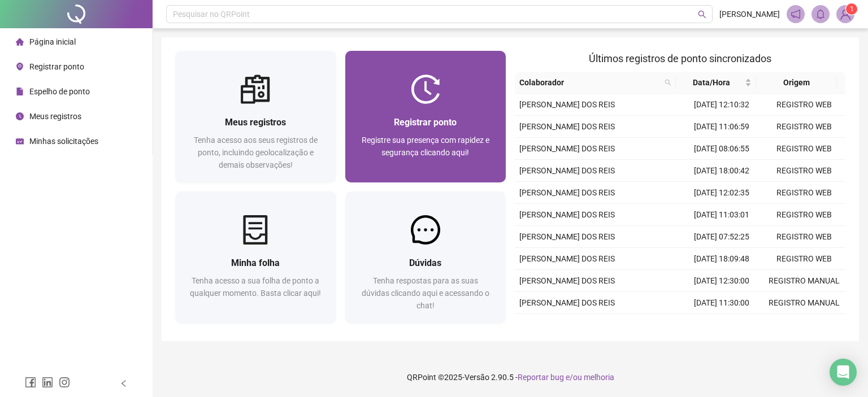 The height and width of the screenshot is (397, 868). Describe the element at coordinates (680, 58) in the screenshot. I see `span: Últimos registros de ponto sincronizados` at that location.